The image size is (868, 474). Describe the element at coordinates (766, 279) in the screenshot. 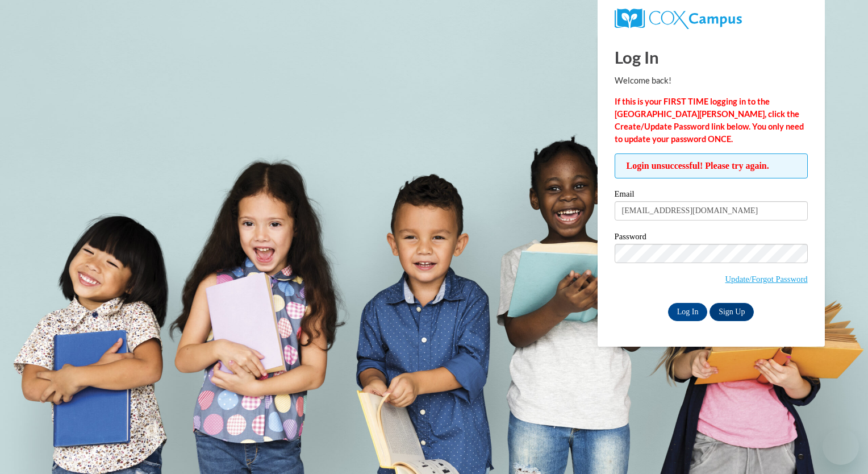

I see `a: Update/Forgot Password` at that location.